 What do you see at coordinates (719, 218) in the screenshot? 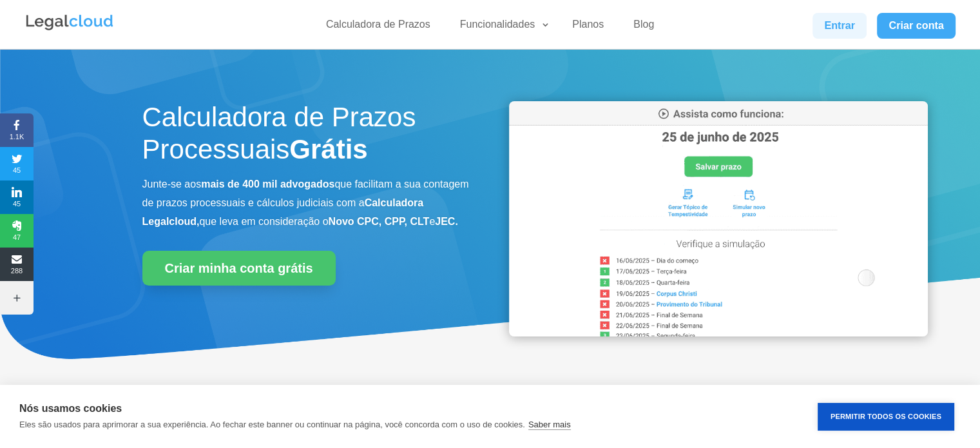
I see `img: Calculadora de Prazos Processuais da Legalcloud` at bounding box center [719, 218].